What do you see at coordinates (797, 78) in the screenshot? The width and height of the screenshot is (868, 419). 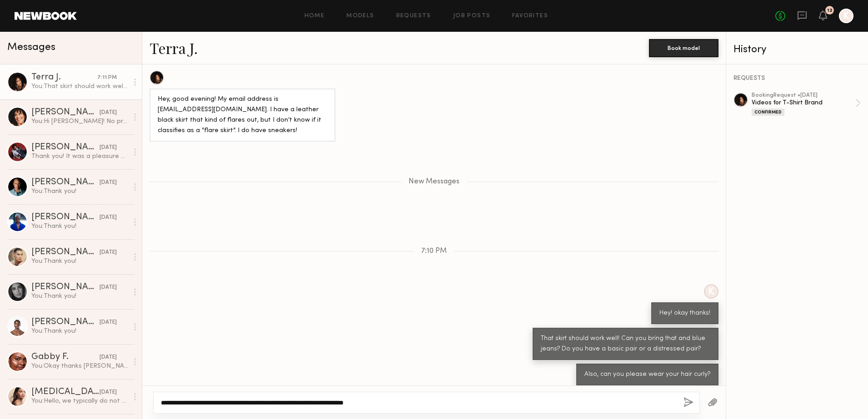 I see `div: REQUESTS` at bounding box center [797, 78].